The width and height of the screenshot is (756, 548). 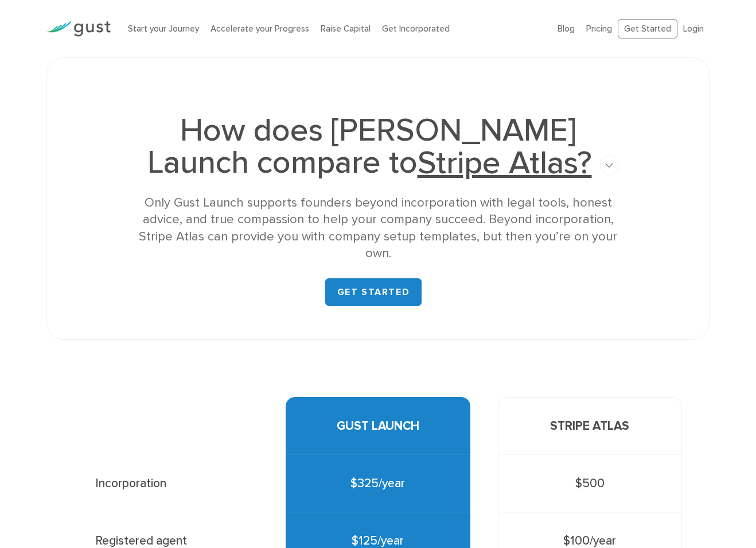 I want to click on div: GUST LAUNCH, so click(x=377, y=426).